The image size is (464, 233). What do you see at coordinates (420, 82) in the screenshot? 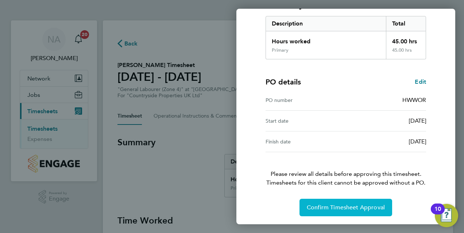
I see `span: Edit` at bounding box center [420, 82].